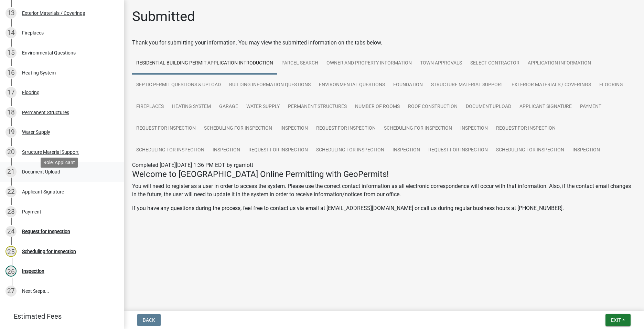 The width and height of the screenshot is (644, 329). I want to click on a: Flooring, so click(611, 85).